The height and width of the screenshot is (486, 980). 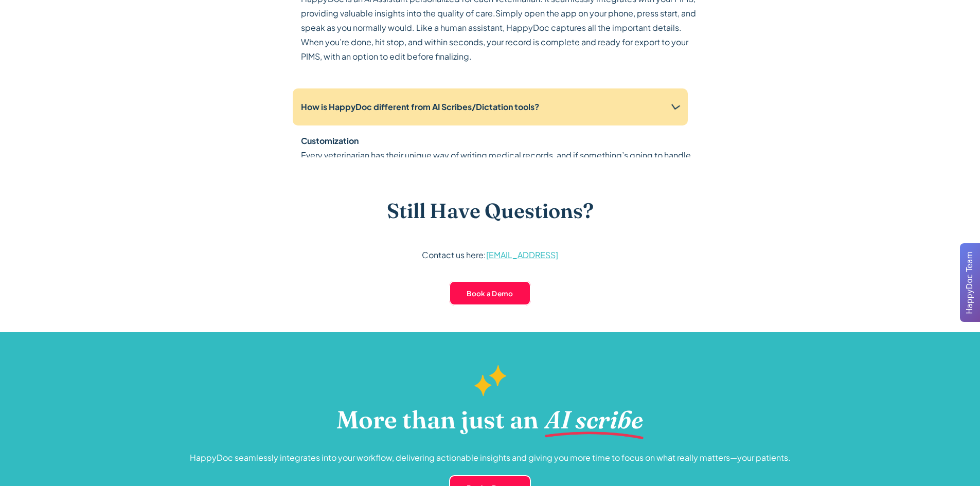 What do you see at coordinates (594, 419) in the screenshot?
I see `h2: AI scribe` at bounding box center [594, 419].